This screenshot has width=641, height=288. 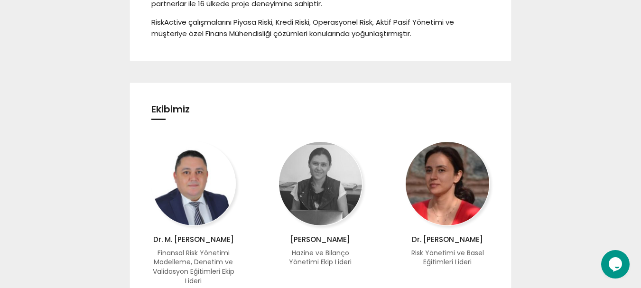 What do you see at coordinates (321, 112) in the screenshot?
I see `h3: Ekibimiz` at bounding box center [321, 112].